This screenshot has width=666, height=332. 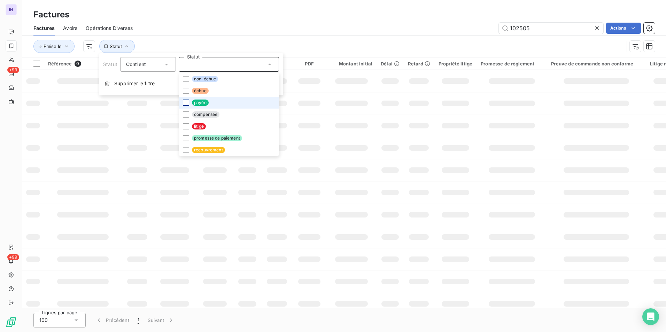 What do you see at coordinates (205, 115) in the screenshot?
I see `span: compensée` at bounding box center [205, 115].